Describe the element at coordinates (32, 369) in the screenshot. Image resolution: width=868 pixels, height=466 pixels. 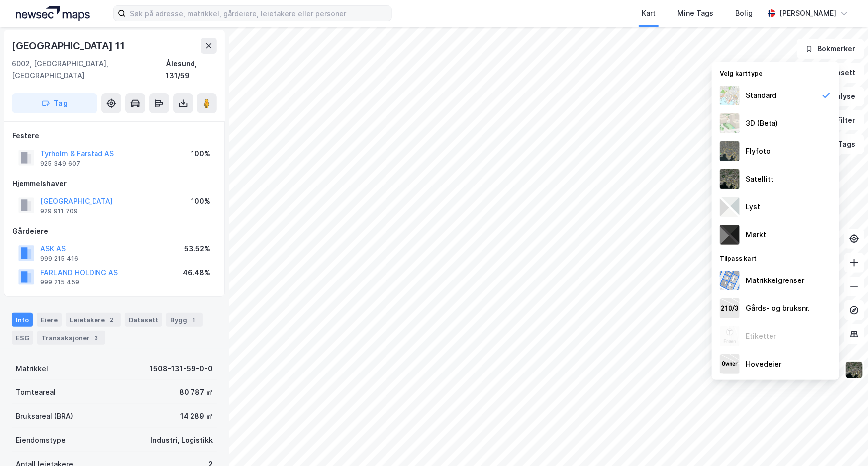
I see `div: Matrikkel` at that location.